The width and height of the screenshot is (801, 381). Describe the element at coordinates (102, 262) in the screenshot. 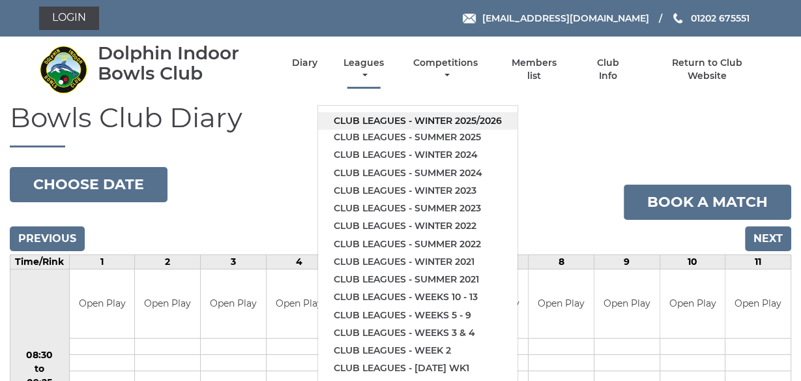

I see `td: 1` at that location.